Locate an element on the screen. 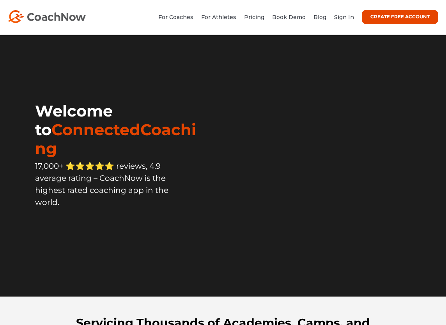 This screenshot has height=325, width=446. a: Book Demo is located at coordinates (289, 17).